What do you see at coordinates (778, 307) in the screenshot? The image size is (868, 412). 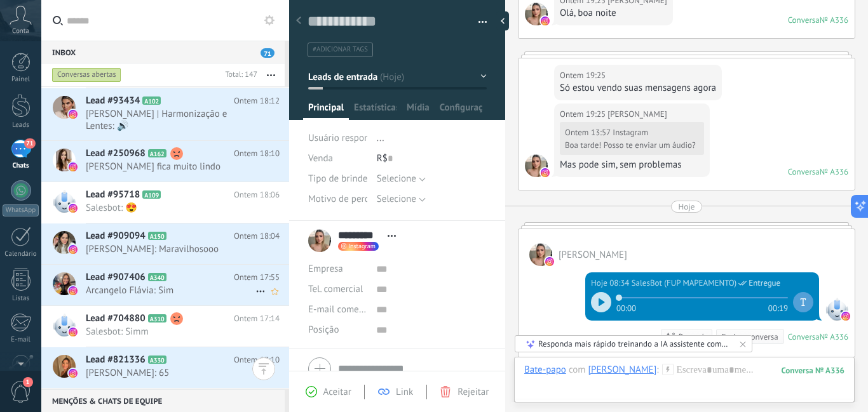 I see `span: 00:19` at bounding box center [778, 307].